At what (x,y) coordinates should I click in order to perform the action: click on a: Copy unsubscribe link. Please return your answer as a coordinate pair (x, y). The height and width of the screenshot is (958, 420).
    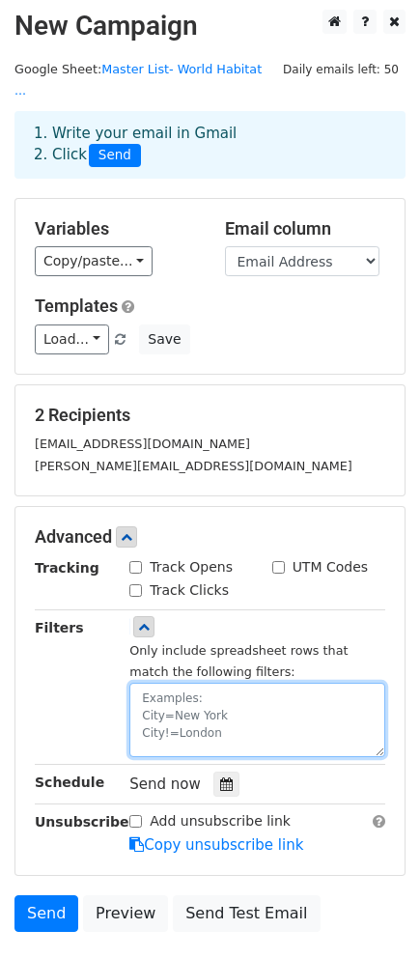
    Looking at the image, I should click on (216, 845).